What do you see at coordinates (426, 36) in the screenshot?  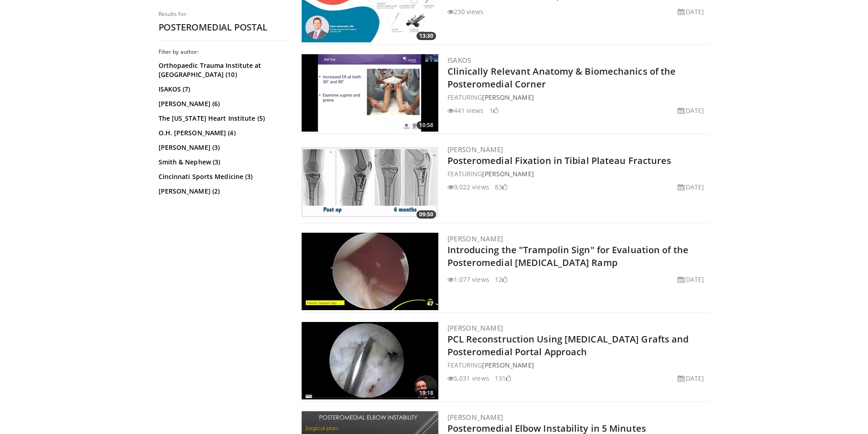 I see `span: 13:30` at bounding box center [426, 36].